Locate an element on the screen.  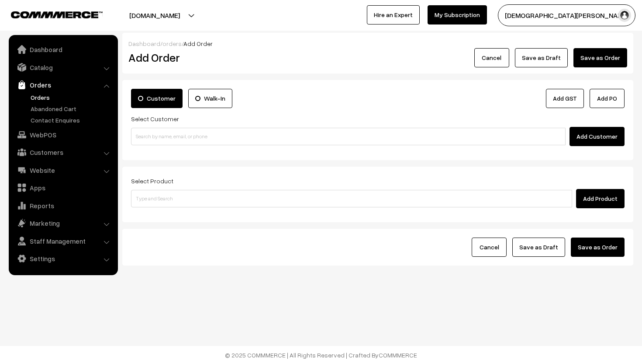
a: Website is located at coordinates (63, 170).